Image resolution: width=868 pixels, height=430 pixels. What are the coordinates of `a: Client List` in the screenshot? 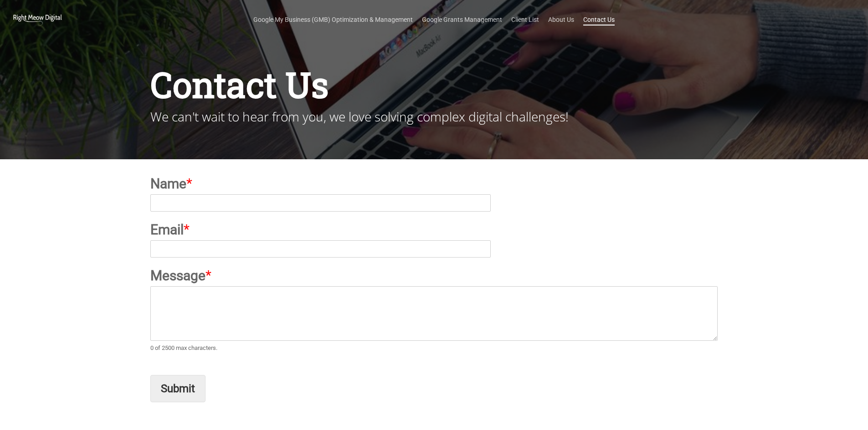 It's located at (524, 20).